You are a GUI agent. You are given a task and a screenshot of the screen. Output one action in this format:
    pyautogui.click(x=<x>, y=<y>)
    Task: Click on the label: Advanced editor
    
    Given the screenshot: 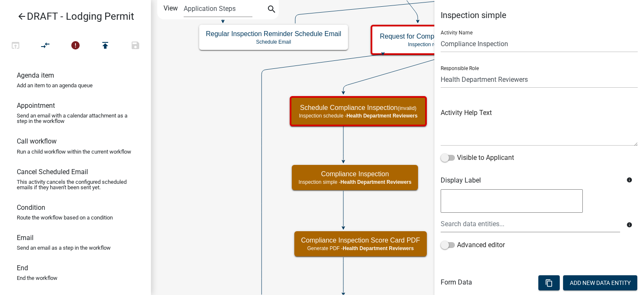 What is the action you would take?
    pyautogui.click(x=473, y=245)
    